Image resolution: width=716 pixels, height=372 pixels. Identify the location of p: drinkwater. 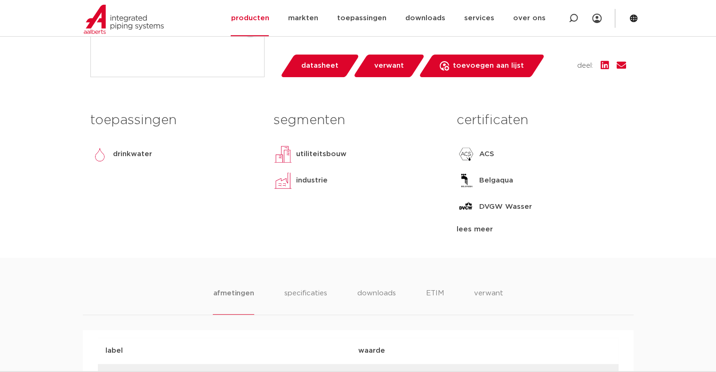
(132, 154).